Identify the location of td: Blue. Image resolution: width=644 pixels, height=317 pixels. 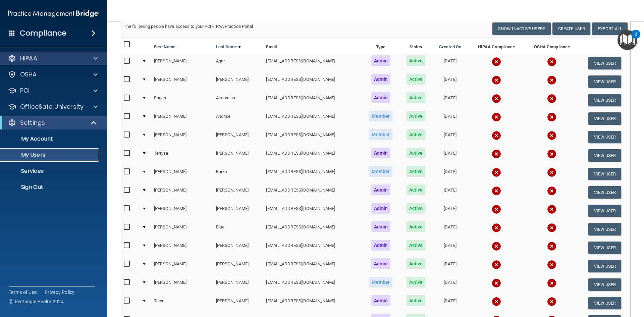
(238, 229).